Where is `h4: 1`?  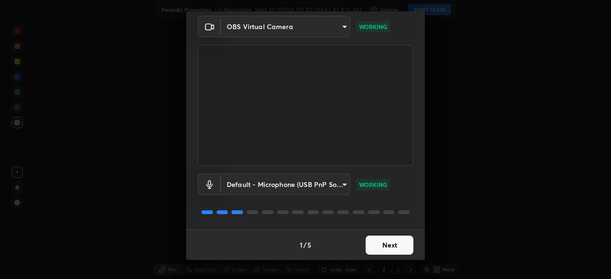 h4: 1 is located at coordinates (301, 245).